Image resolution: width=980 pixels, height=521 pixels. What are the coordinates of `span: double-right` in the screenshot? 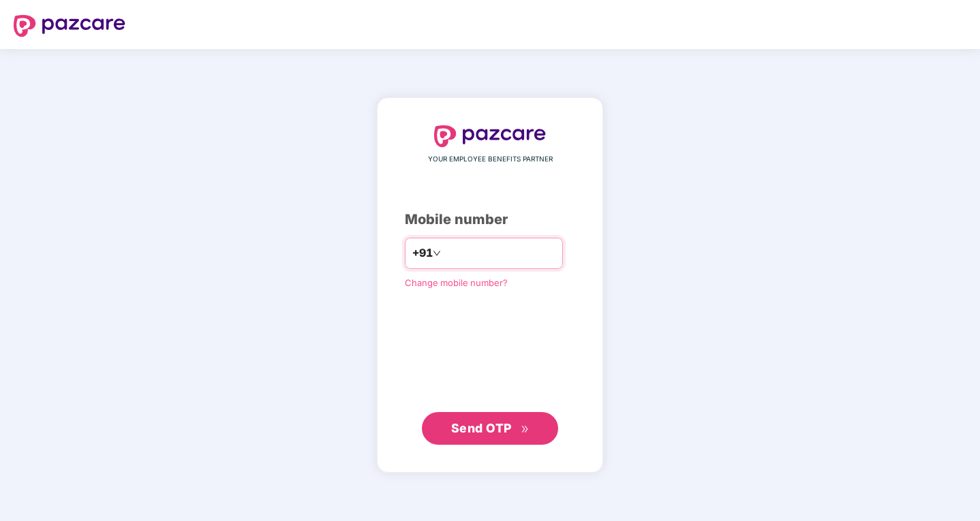 It's located at (525, 429).